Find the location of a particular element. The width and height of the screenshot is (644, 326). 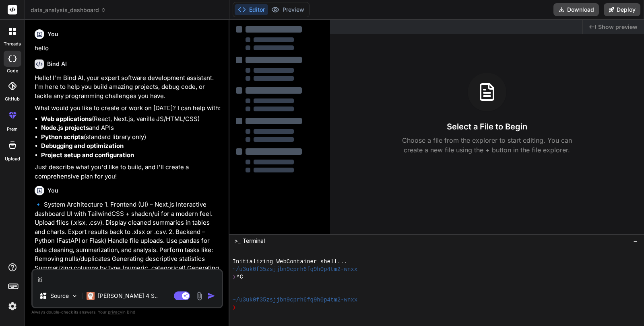

textarea: iti is located at coordinates (127, 278).